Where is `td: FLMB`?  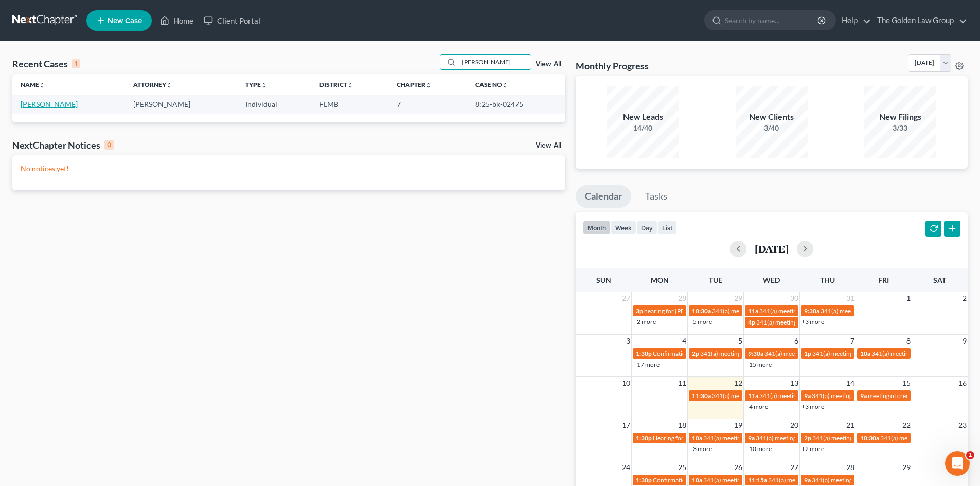 td: FLMB is located at coordinates (350, 104).